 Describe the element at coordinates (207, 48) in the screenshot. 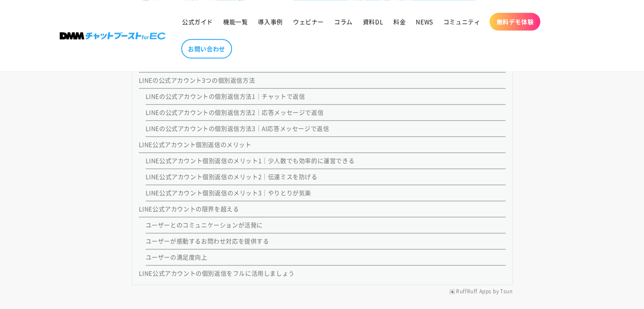

I see `span: お問い合わせ` at that location.